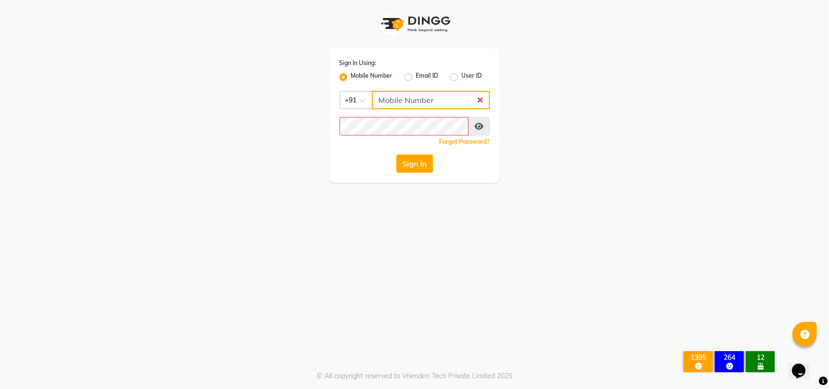 This screenshot has height=389, width=829. I want to click on div: 1395, so click(698, 357).